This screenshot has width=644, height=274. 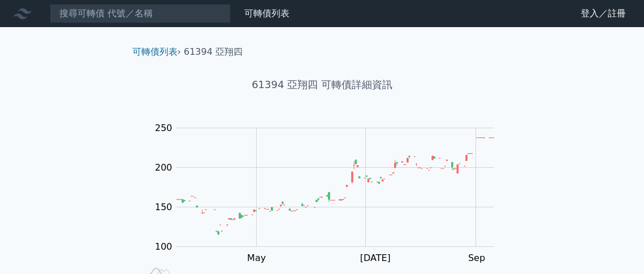 What do you see at coordinates (213, 52) in the screenshot?
I see `li: 61394 亞翔四` at bounding box center [213, 52].